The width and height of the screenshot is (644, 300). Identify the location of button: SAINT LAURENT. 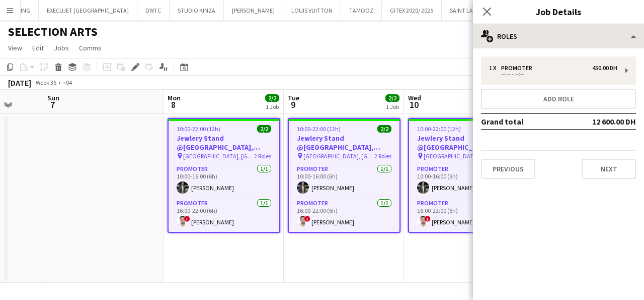
(470, 10).